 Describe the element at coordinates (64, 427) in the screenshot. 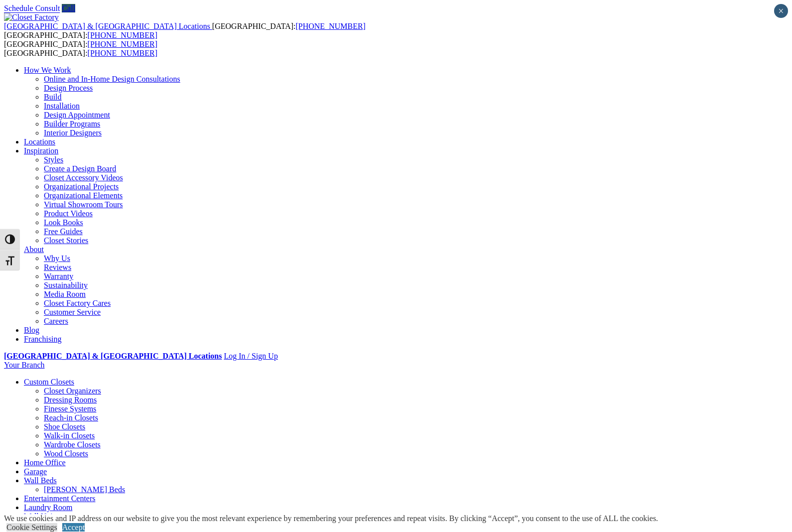

I see `a: Shoe Closets` at that location.